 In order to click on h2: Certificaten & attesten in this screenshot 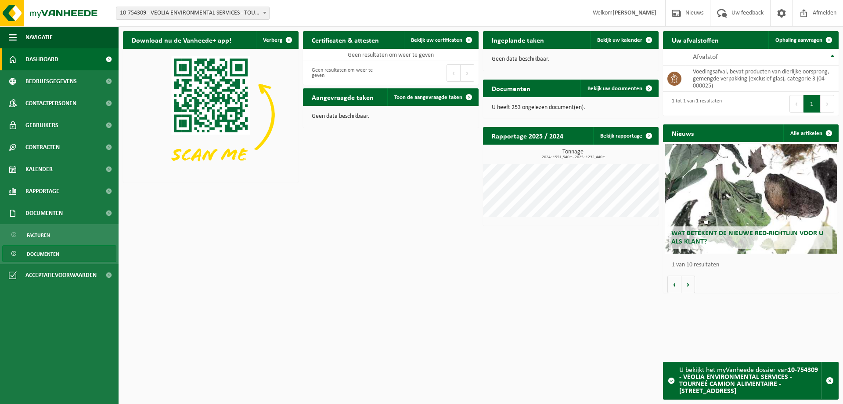, I will do `click(345, 40)`.